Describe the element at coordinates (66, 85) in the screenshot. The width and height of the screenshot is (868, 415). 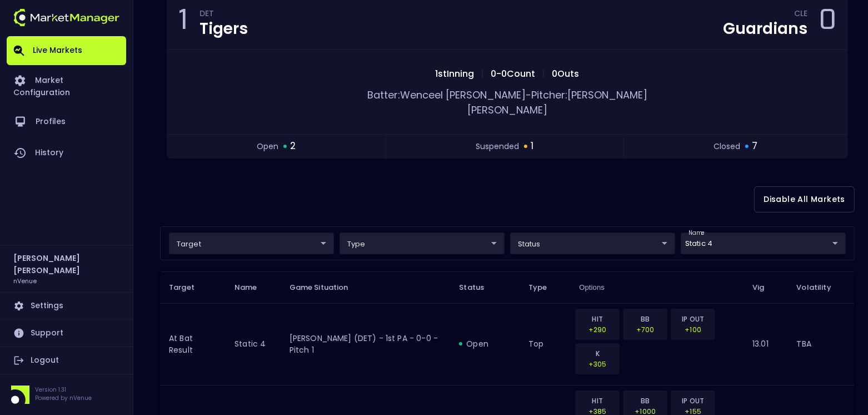
I see `a: Market Configuration` at that location.